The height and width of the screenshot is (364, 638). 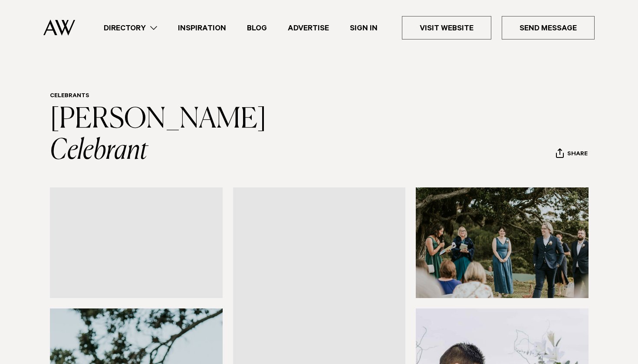 What do you see at coordinates (130, 28) in the screenshot?
I see `a: Directory` at bounding box center [130, 28].